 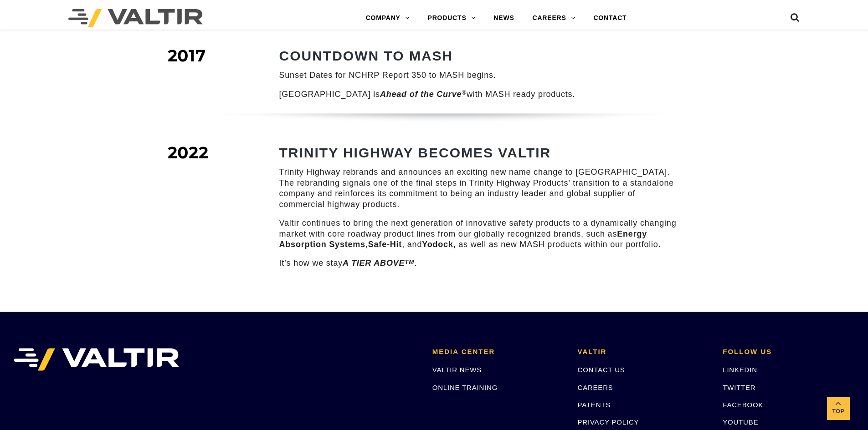 I want to click on a: LINKEDIN, so click(x=740, y=369).